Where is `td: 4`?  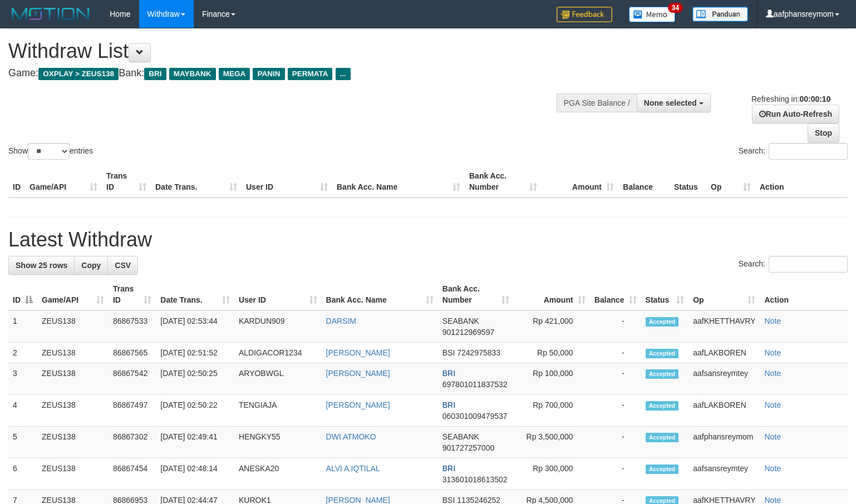
td: 4 is located at coordinates (23, 410).